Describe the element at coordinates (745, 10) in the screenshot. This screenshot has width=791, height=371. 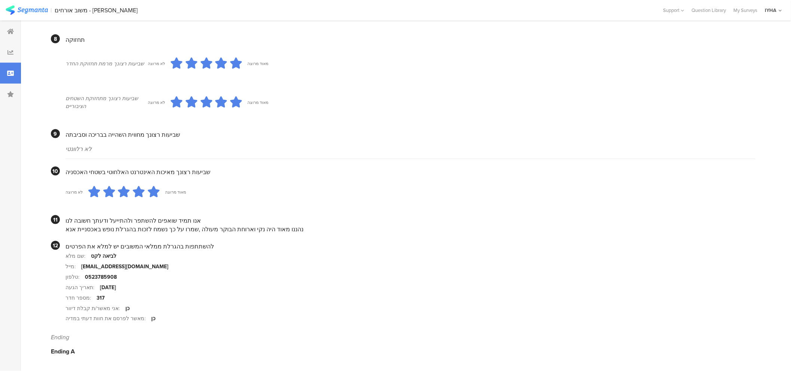
I see `a: My Surveys` at that location.